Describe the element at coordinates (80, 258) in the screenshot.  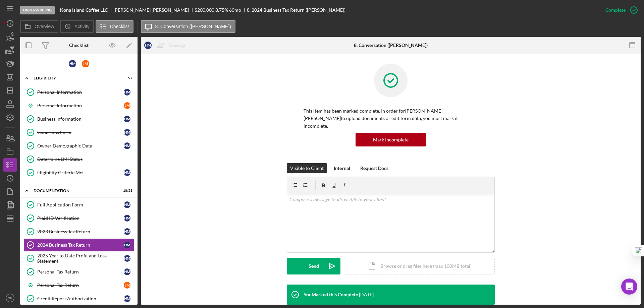
I see `div: 2025 Year to Date Profit and Loss Statement` at that location.